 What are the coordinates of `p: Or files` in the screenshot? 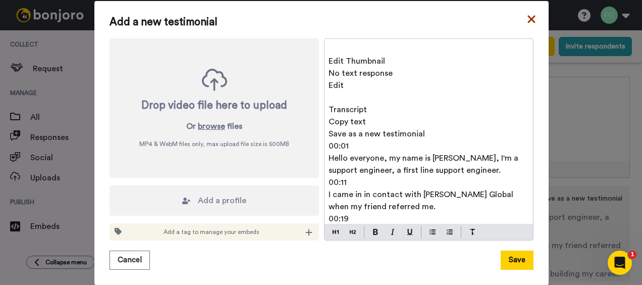 It's located at (214, 126).